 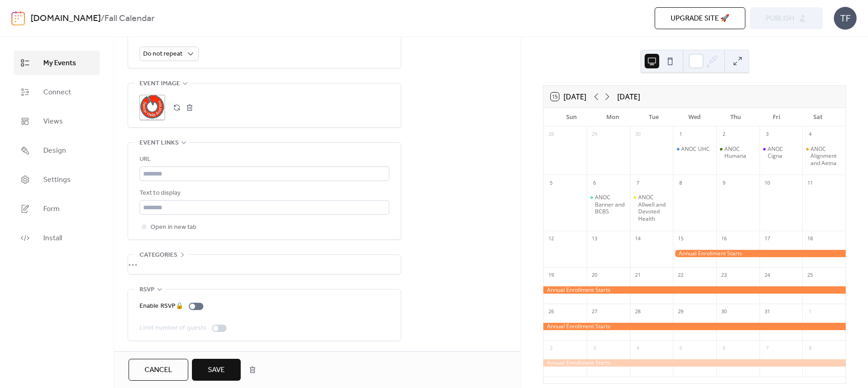 What do you see at coordinates (594, 275) in the screenshot?
I see `div: 20` at bounding box center [594, 275].